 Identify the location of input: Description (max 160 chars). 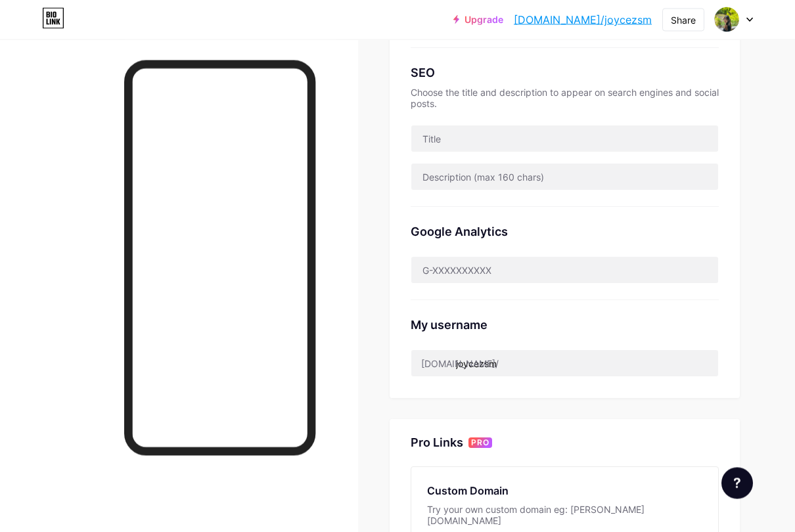
(565, 177).